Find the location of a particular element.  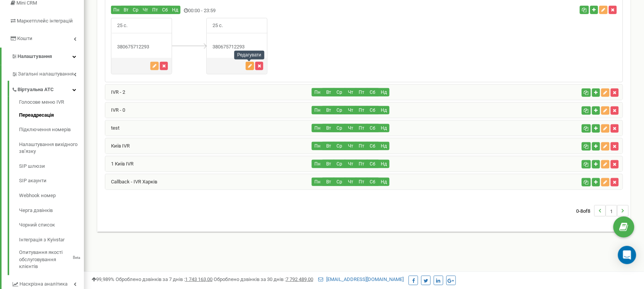

a: SIP шлюзи is located at coordinates (52, 166).